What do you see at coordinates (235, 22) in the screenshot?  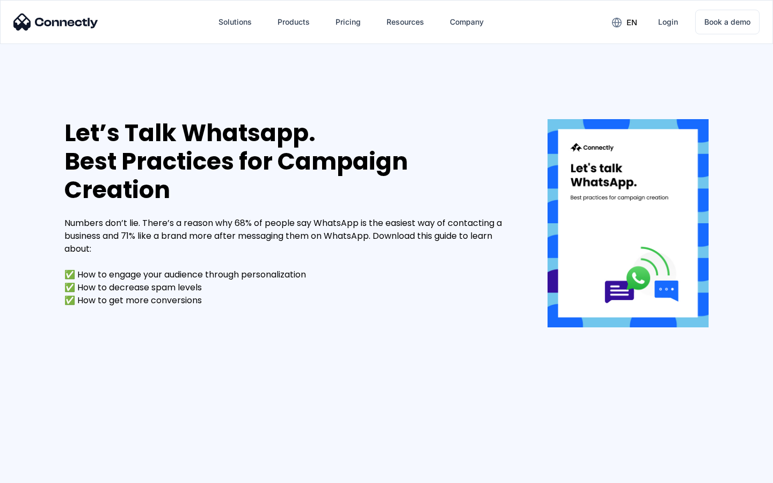 I see `div: Solutions` at bounding box center [235, 22].